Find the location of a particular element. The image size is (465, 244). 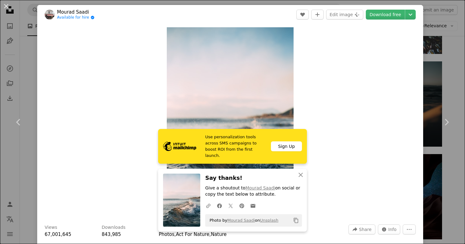

a: Download free is located at coordinates (385, 15).